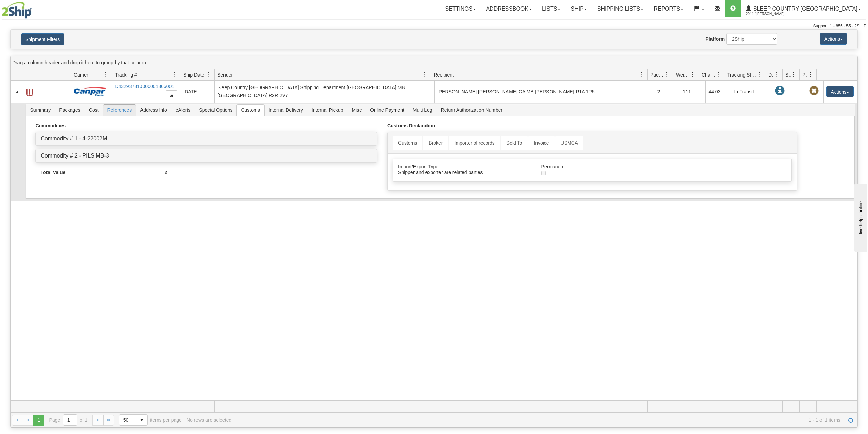 Image resolution: width=868 pixels, height=434 pixels. Describe the element at coordinates (53, 172) in the screenshot. I see `strong: Total Value` at that location.